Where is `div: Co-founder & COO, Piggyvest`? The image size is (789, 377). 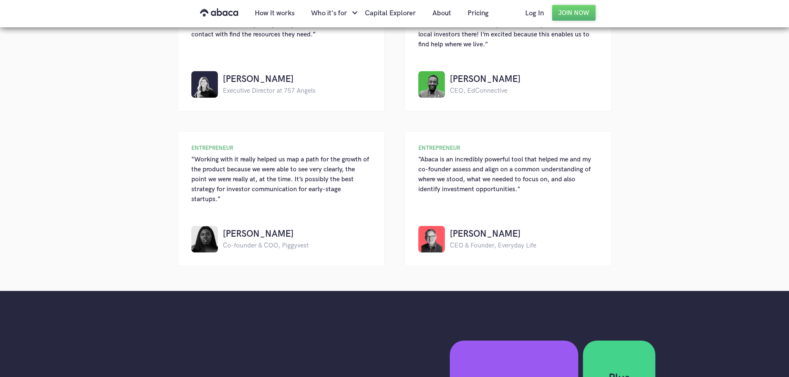 div: Co-founder & COO, Piggyvest is located at coordinates (266, 246).